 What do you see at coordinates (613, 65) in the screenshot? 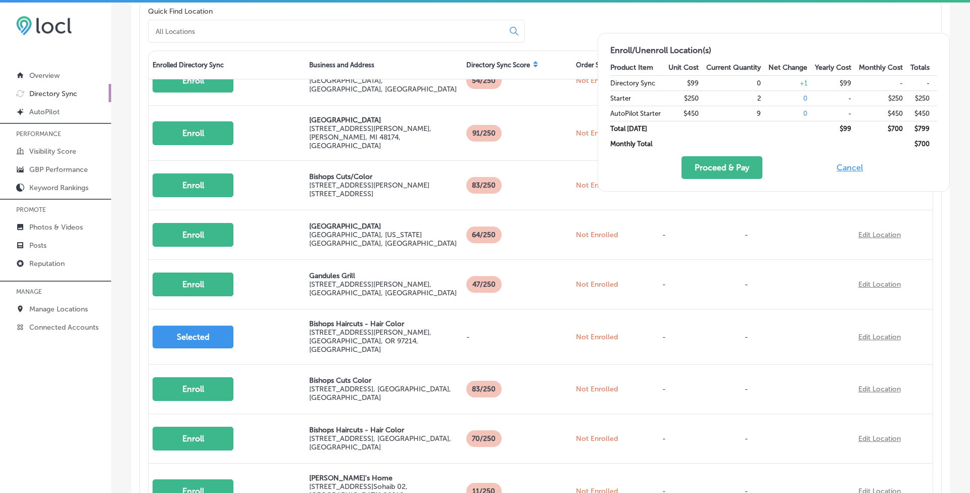
I see `div: Order Status` at bounding box center [613, 65].